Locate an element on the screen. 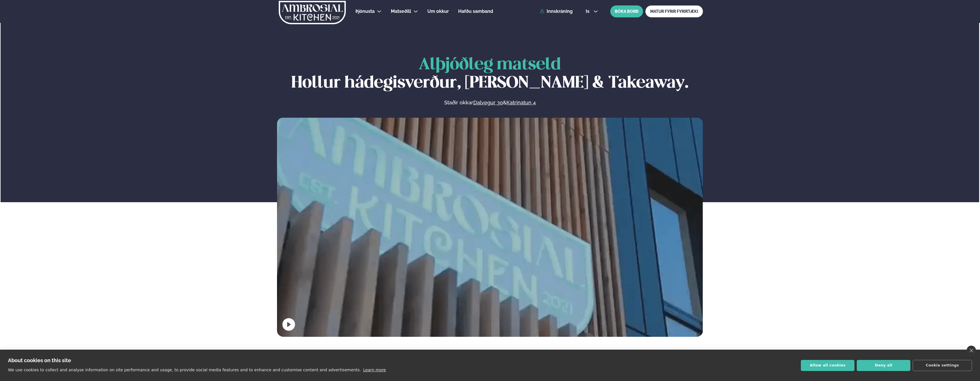 Image resolution: width=980 pixels, height=381 pixels. a: Matseðill is located at coordinates (401, 11).